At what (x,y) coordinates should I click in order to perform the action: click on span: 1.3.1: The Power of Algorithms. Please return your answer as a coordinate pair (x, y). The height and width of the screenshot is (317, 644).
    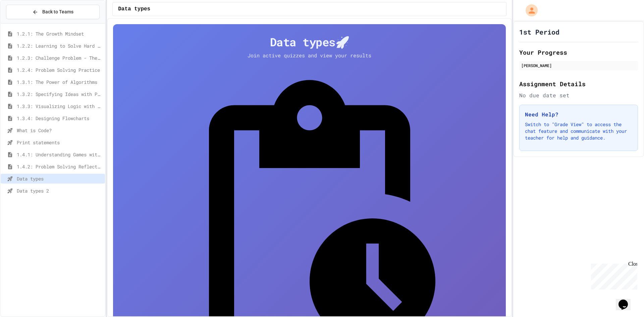
    Looking at the image, I should click on (59, 82).